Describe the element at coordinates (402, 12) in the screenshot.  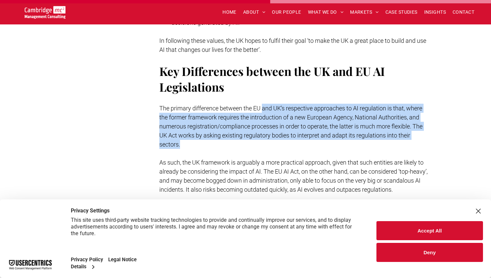
I see `a: CASE STUDIES` at that location.